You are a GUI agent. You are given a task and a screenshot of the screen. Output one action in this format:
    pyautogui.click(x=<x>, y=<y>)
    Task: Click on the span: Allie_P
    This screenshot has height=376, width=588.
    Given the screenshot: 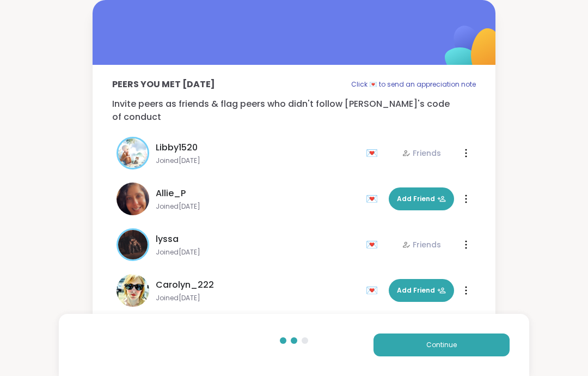 What is the action you would take?
    pyautogui.click(x=171, y=194)
    